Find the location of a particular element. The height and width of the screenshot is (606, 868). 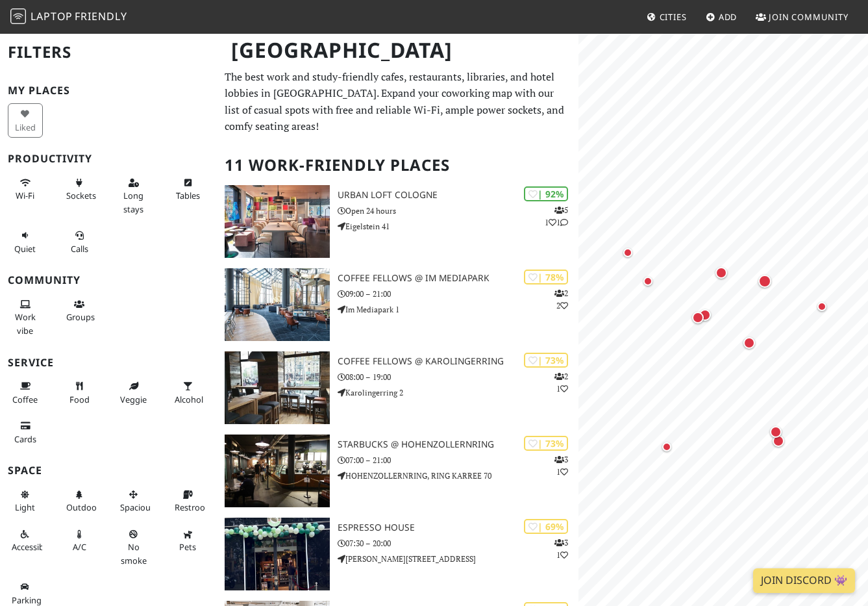

h3: Starbucks @ Hohenzollernring is located at coordinates (458, 445).